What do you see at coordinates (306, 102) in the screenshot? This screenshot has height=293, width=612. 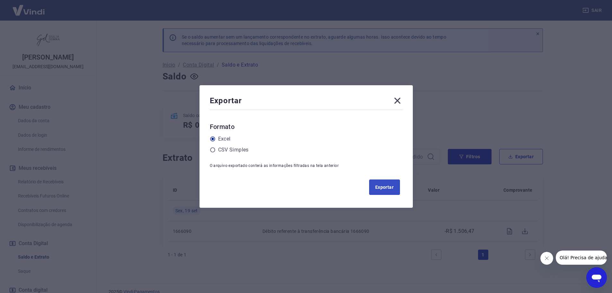 I see `div: Exportar` at bounding box center [306, 102].